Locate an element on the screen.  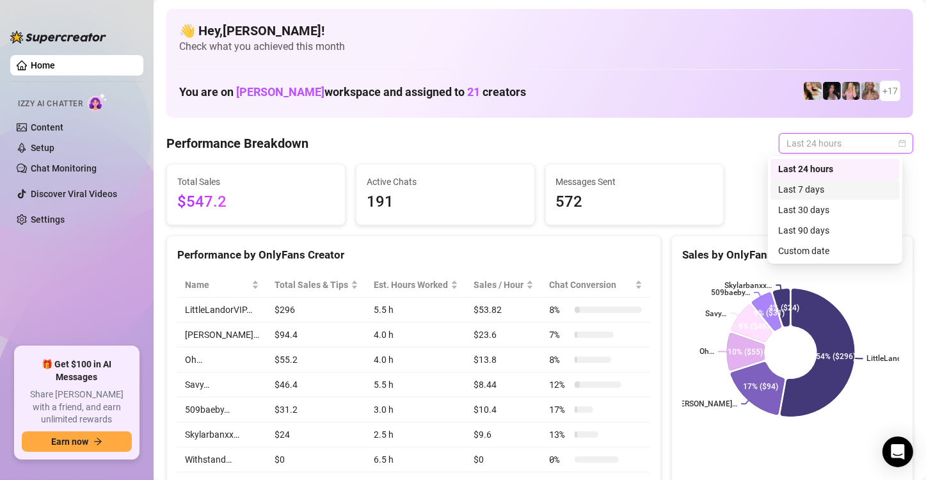
div: Sales by OnlyFans Creator is located at coordinates (792, 255).